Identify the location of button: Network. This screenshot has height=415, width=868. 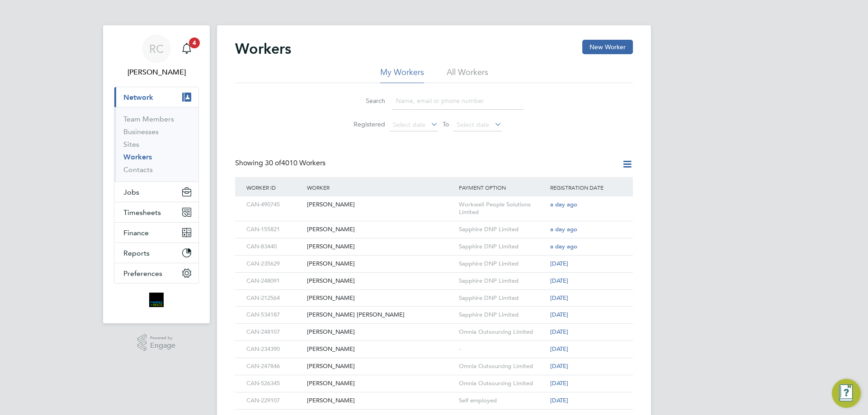
(156, 97).